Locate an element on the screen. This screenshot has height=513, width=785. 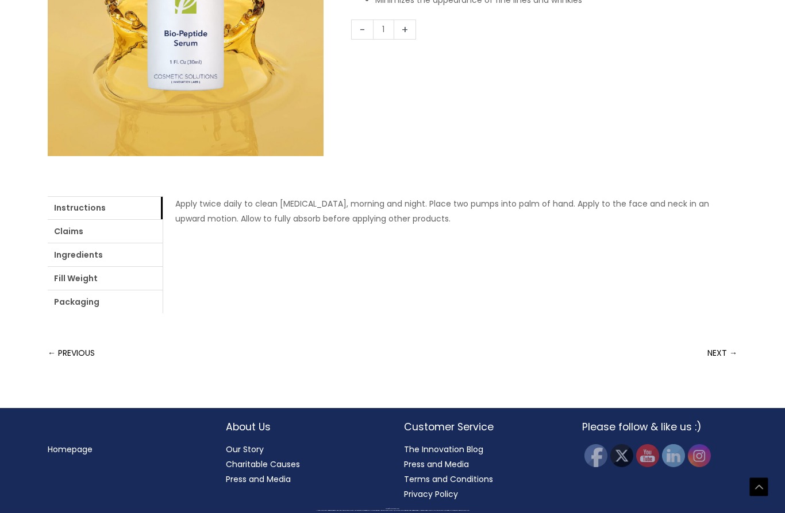
a: ← PREVIOUS is located at coordinates (71, 353).